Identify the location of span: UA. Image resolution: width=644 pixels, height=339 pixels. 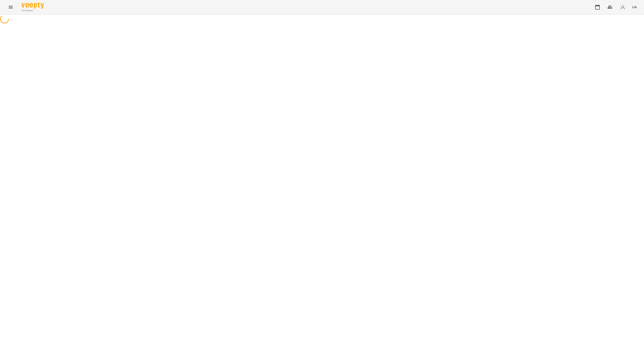
(634, 7).